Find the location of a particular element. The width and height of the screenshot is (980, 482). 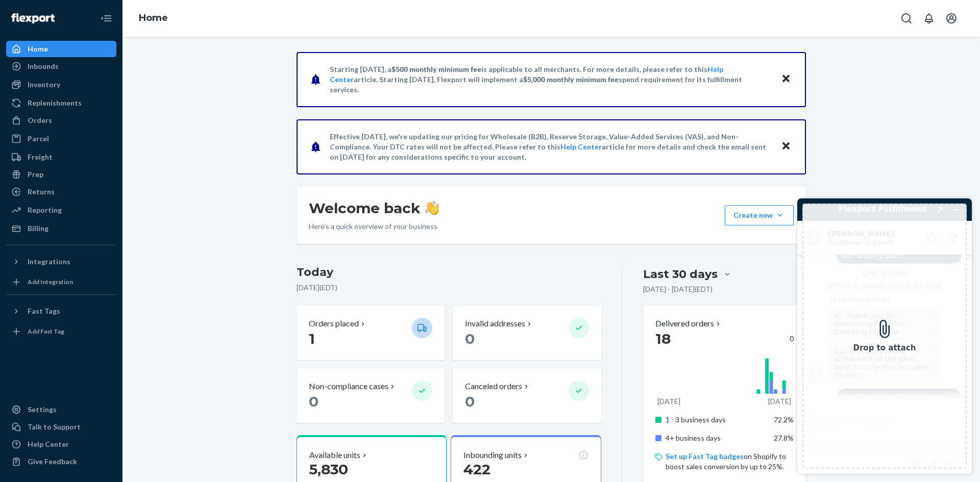

button: Open notifications is located at coordinates (929, 18).